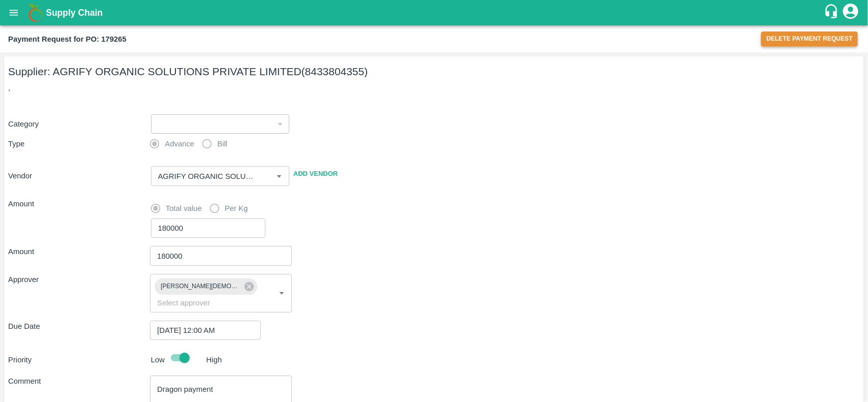  What do you see at coordinates (221, 256) in the screenshot?
I see `input: Advance amount` at bounding box center [221, 256].